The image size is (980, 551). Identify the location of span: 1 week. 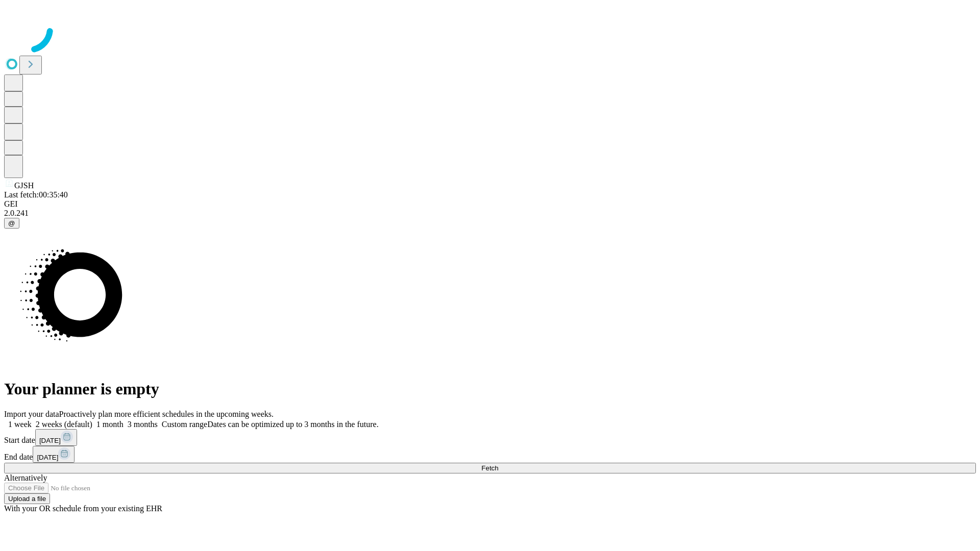
(20, 424).